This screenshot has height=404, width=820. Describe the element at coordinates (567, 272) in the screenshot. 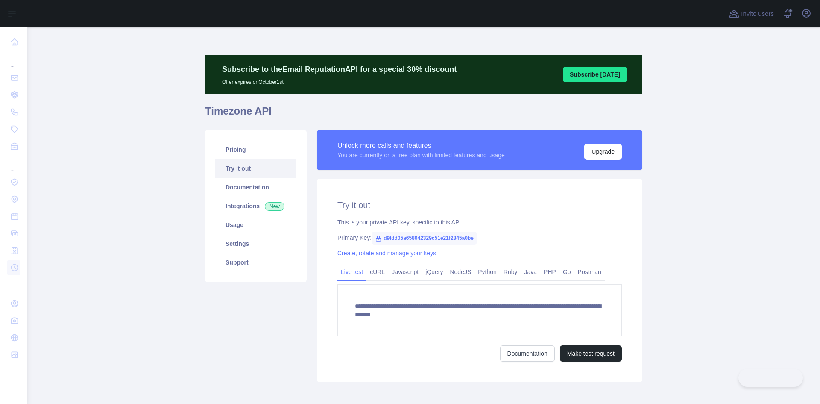

I see `a: Go` at that location.